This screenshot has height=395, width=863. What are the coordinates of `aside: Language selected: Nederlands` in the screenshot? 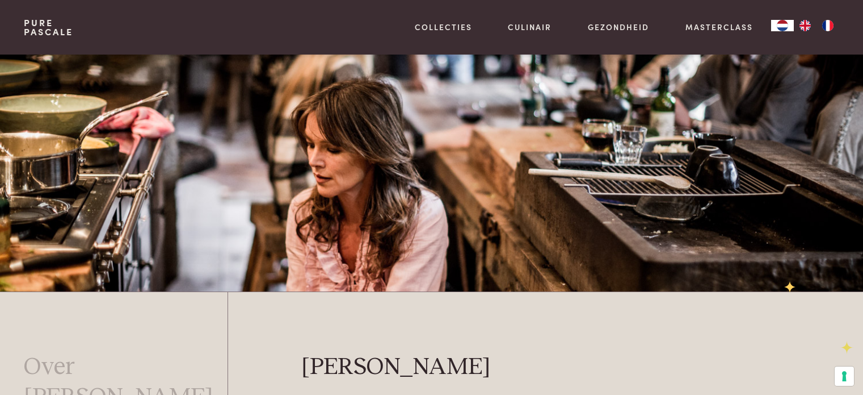 It's located at (805, 26).